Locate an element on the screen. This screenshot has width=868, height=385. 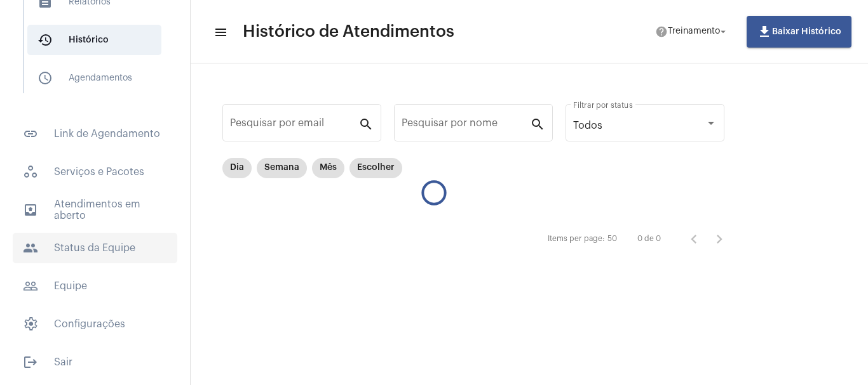
span: Equipe is located at coordinates (95, 286).